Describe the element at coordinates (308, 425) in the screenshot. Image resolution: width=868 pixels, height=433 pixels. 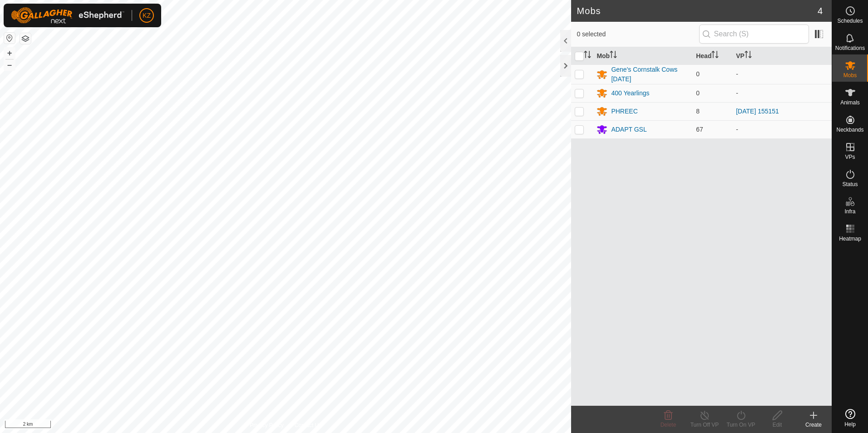
I see `a: Contact Us` at that location.